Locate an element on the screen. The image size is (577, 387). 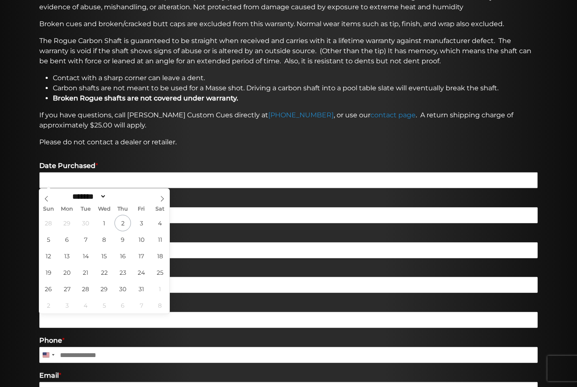
span: October 14, 2025 is located at coordinates (85, 256).